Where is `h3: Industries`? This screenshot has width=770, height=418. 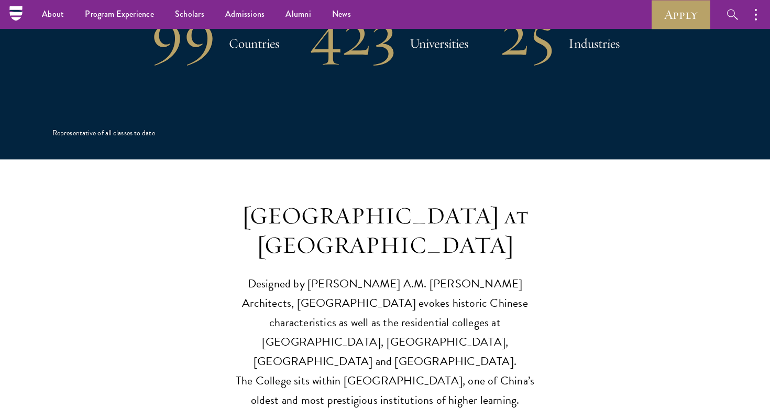 h3: Industries is located at coordinates (594, 43).